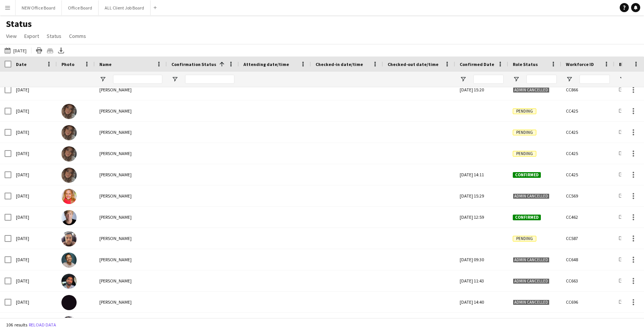  I want to click on app-action-btn: Export XLSX, so click(61, 50).